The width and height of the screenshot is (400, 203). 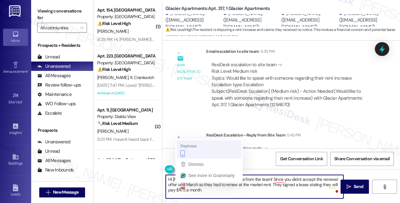 I want to click on div: Escalate, so click(x=50, y=113).